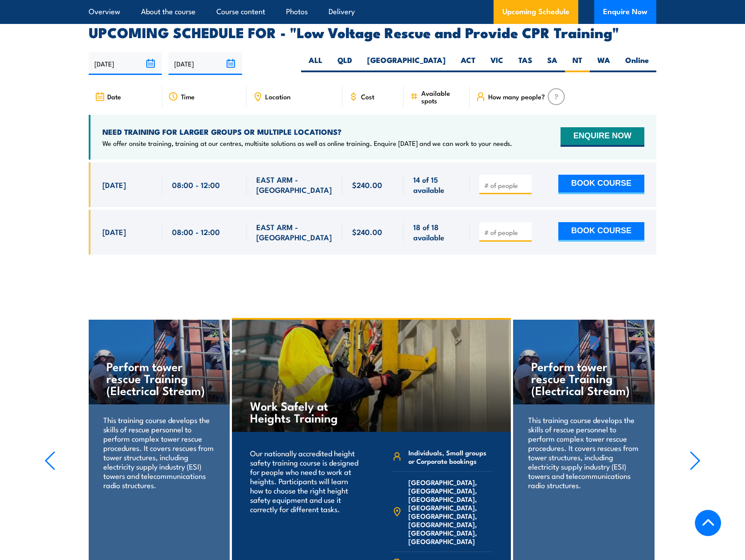 This screenshot has height=560, width=745. Describe the element at coordinates (305, 480) in the screenshot. I see `p: Our nationally accredited height safety training course is designed for people who need to work a...` at that location.